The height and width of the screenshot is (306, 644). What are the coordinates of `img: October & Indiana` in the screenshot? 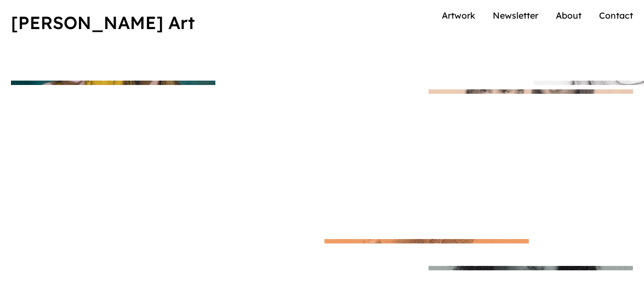 It's located at (531, 92).